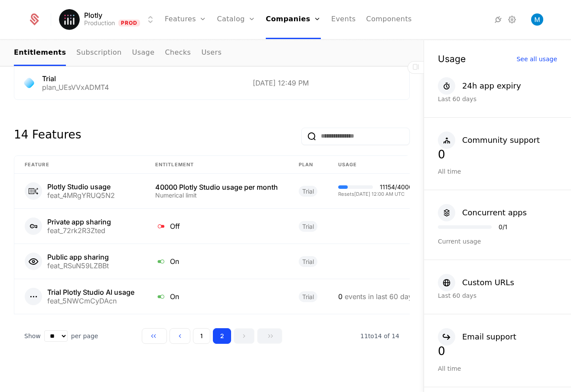 The image size is (571, 392). I want to click on div: feat_RSuN59LZBBt, so click(78, 266).